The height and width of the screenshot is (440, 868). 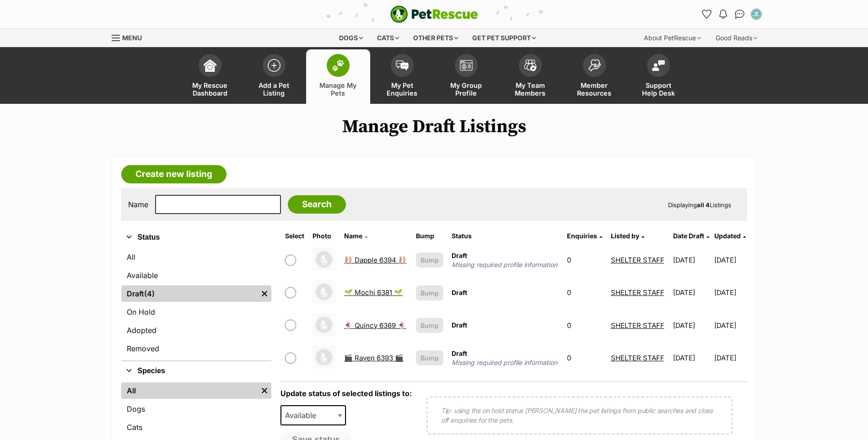 I want to click on button: Status, so click(x=196, y=237).